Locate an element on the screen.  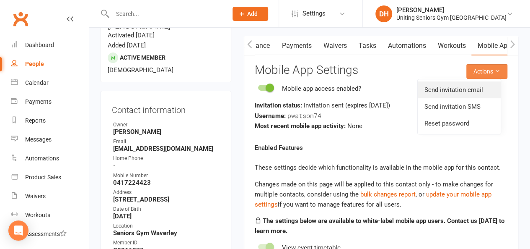
span: , or is located at coordinates (393, 194).